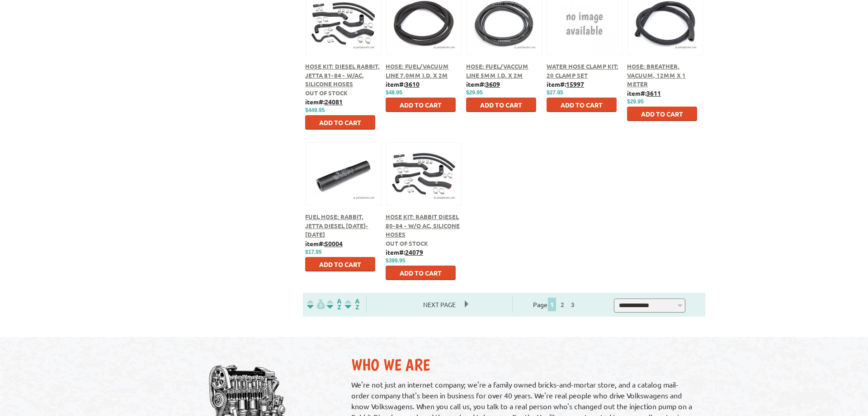 This screenshot has height=416, width=868. Describe the element at coordinates (313, 252) in the screenshot. I see `span: $17.95` at that location.